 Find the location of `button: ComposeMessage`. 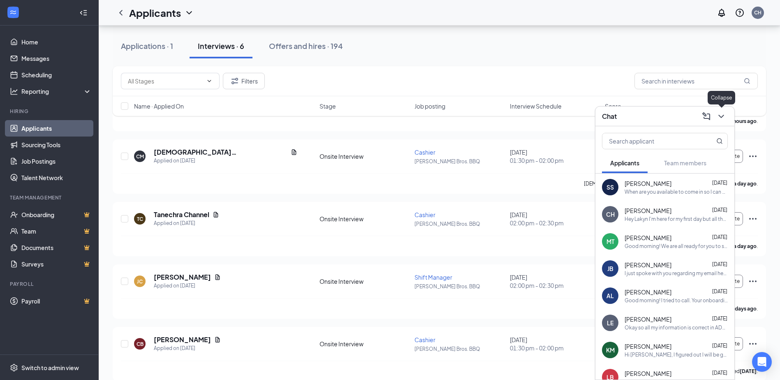

button: ComposeMessage is located at coordinates (707, 116).